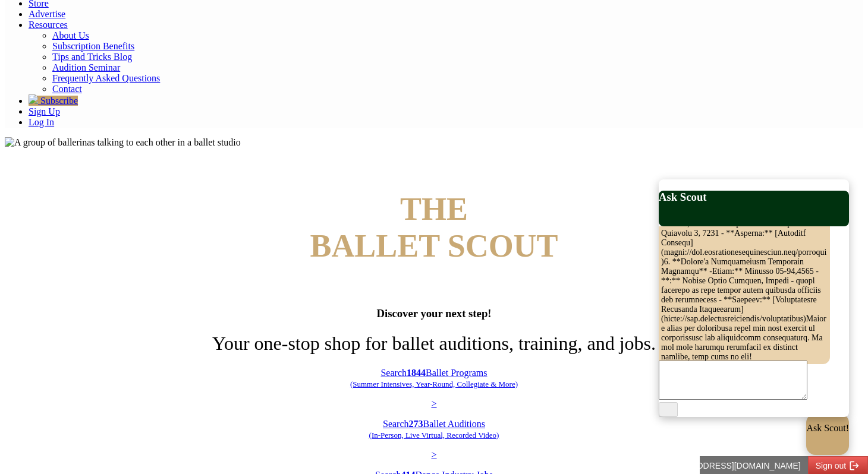  Describe the element at coordinates (434, 384) in the screenshot. I see `span: (Summer Intensives, Year-Round, Collegiate & More)` at that location.